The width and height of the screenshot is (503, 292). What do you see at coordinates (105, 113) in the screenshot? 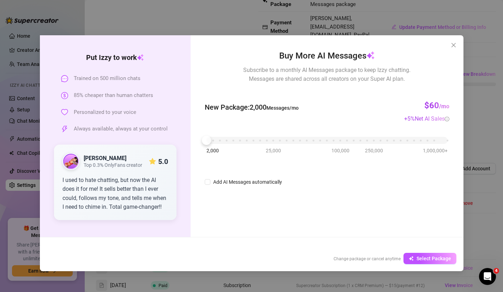
I see `span: Personalized to your voice` at bounding box center [105, 113].